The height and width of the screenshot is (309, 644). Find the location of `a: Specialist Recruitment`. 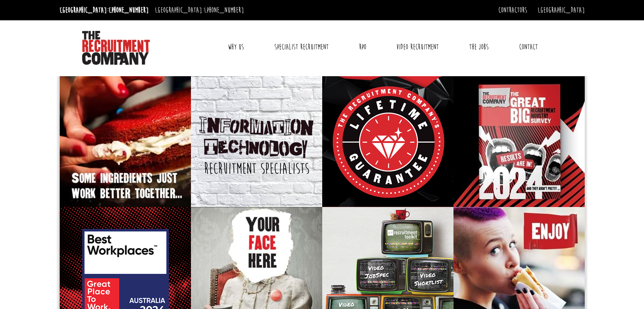

a: Specialist Recruitment is located at coordinates (301, 47).